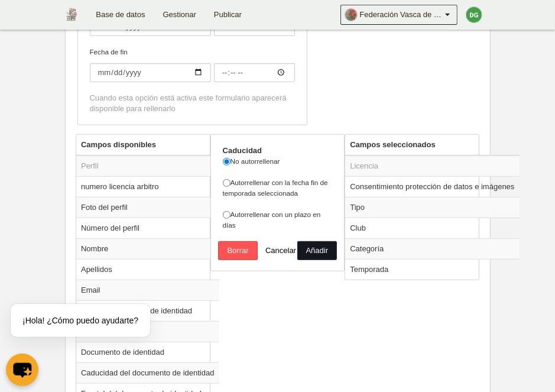 The height and width of the screenshot is (392, 555). What do you see at coordinates (401, 15) in the screenshot?
I see `span: Federación Vasca de Voleibol` at bounding box center [401, 15].